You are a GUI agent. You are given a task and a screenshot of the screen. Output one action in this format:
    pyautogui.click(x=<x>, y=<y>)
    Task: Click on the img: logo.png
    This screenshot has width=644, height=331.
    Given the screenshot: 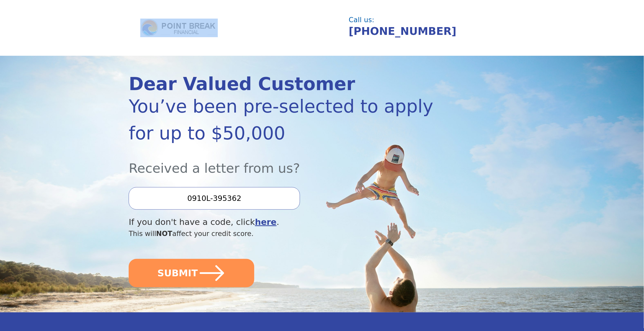 What is the action you would take?
    pyautogui.click(x=179, y=28)
    